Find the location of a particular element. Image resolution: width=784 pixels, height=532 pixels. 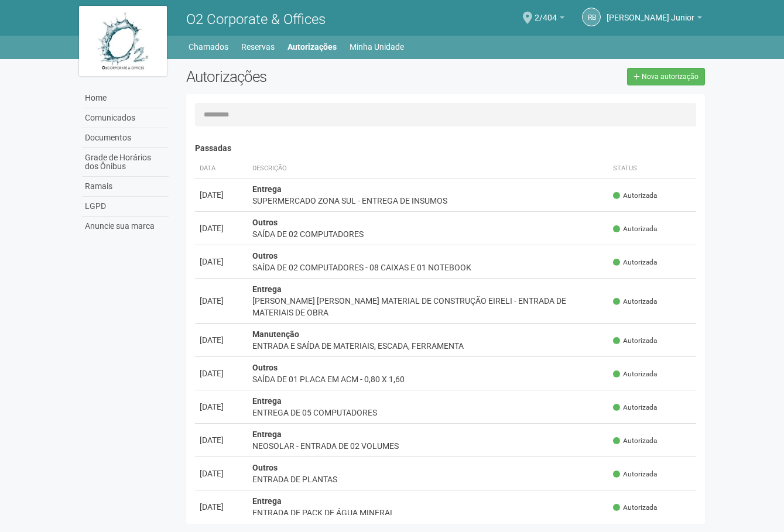

div: NEOSOLAR - ENTRADA DE 02 VOLUMES is located at coordinates (428, 446).